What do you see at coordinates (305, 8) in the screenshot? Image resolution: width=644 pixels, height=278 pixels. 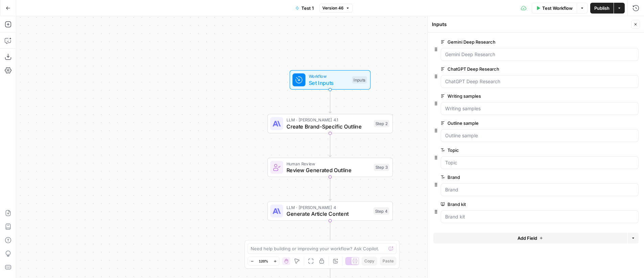 I see `button: Test 1` at bounding box center [305, 8].